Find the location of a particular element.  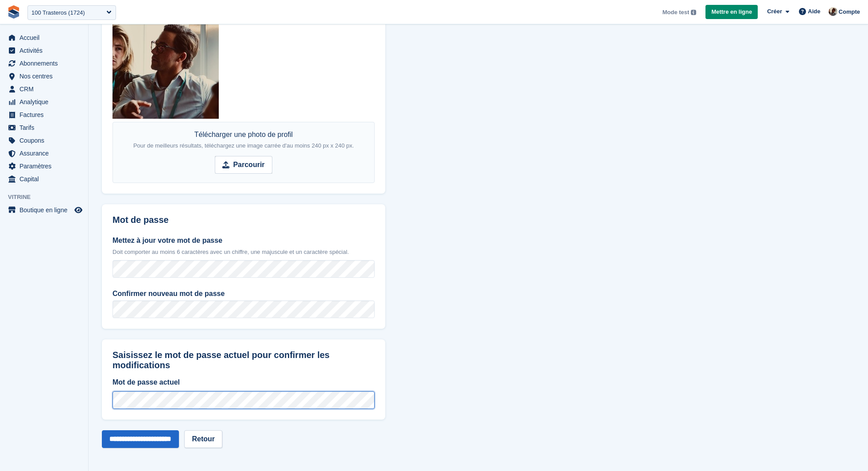

a: Retour is located at coordinates (204, 439).